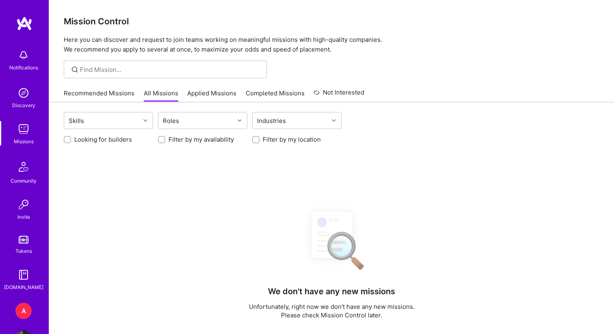  I want to click on p: Unfortunately, right now we don't have any new missions., so click(332, 306).